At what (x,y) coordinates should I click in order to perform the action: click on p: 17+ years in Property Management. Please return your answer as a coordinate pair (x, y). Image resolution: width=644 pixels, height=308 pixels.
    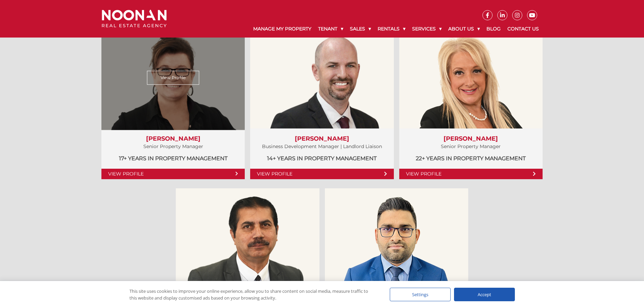
    Looking at the image, I should click on (173, 158).